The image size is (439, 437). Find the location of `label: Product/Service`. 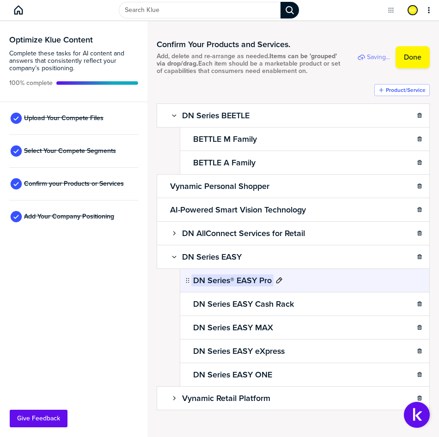

label: Product/Service is located at coordinates (406, 90).